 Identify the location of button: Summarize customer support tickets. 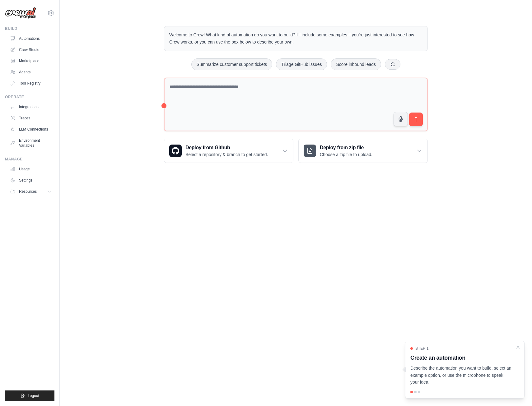
(231, 65).